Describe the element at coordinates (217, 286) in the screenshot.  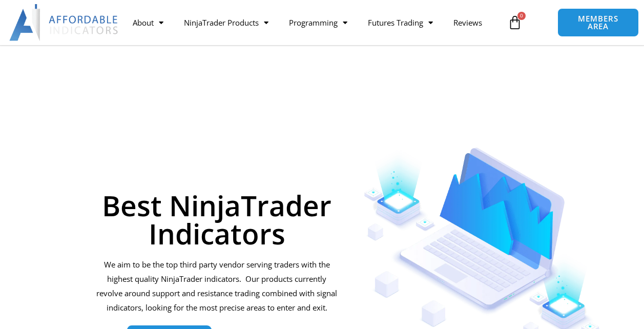
I see `p: We aim to be the top third party vendor serving traders with the highest quality NinjaTrader indi...` at that location.